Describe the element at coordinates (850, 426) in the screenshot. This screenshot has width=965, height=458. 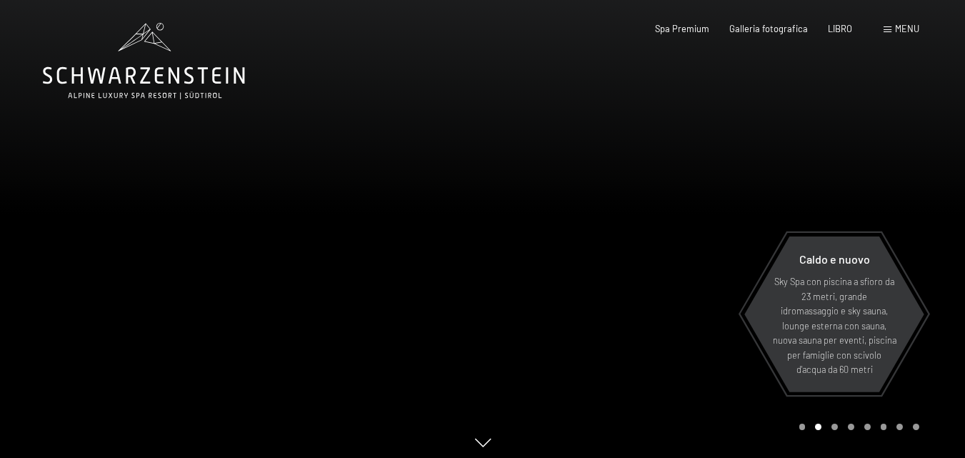
I see `div: Pagina 4 del carosello` at that location.